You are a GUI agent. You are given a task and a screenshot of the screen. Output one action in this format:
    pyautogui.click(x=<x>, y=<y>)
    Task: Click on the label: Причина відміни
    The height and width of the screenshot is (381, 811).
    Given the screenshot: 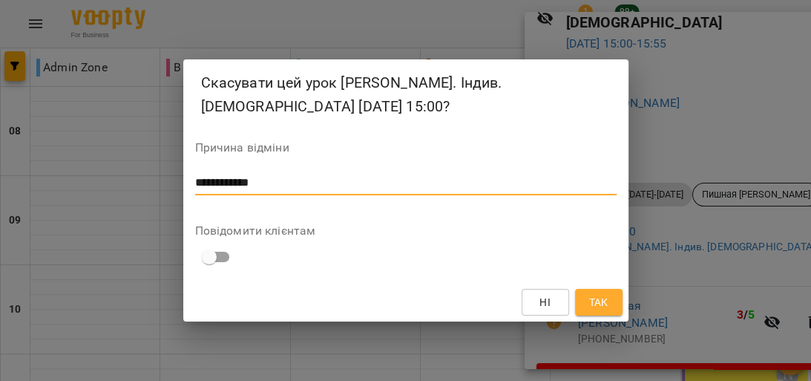 What is the action you would take?
    pyautogui.click(x=406, y=148)
    